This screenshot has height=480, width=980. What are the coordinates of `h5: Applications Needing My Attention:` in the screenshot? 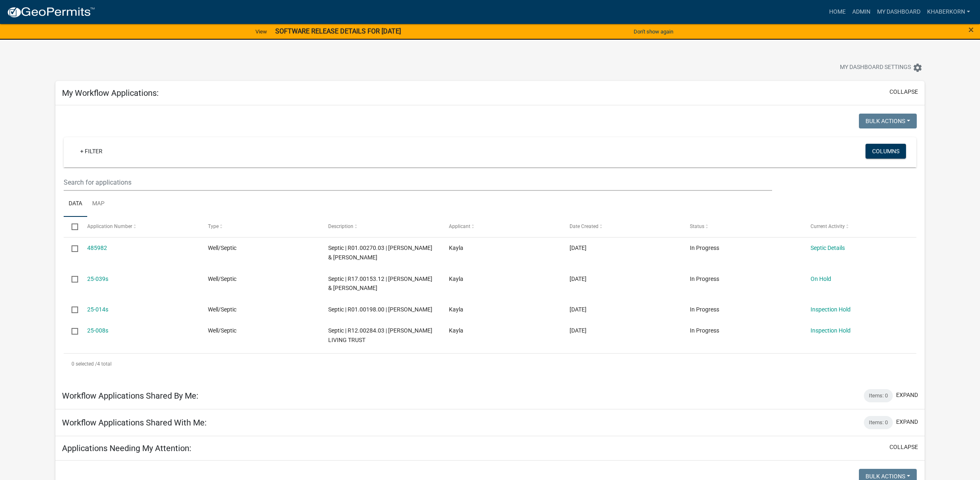 It's located at (126, 448).